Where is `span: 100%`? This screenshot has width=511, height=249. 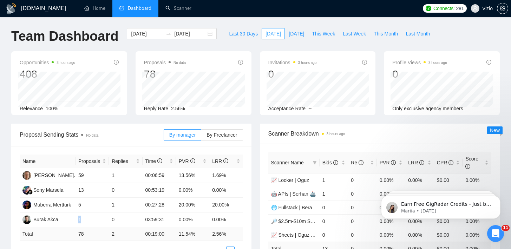
span: 100% is located at coordinates (52, 109).